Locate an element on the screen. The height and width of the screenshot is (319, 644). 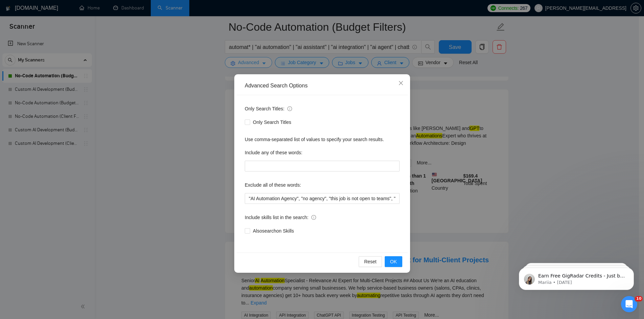
div: Use comma-separated list of values to specify your search results. is located at coordinates (322, 139).